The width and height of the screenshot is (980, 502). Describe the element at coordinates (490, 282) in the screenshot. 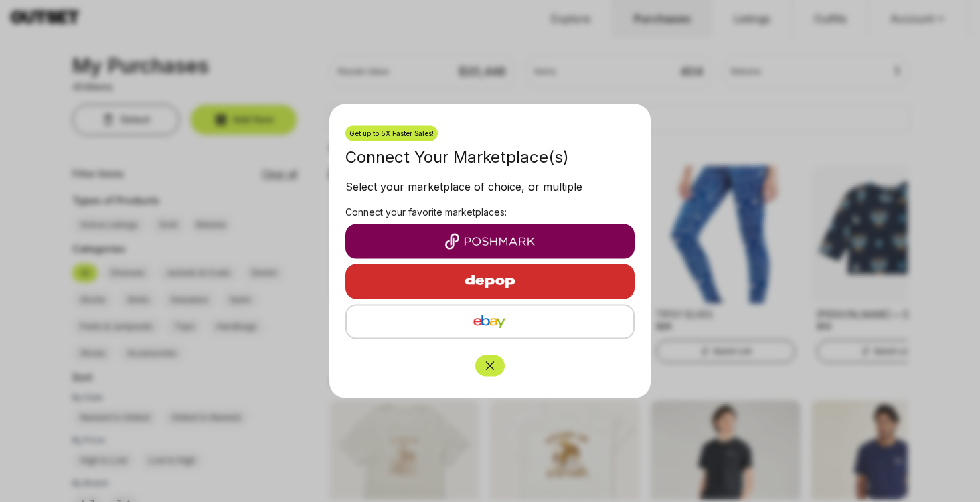

I see `img: Depop logo` at that location.